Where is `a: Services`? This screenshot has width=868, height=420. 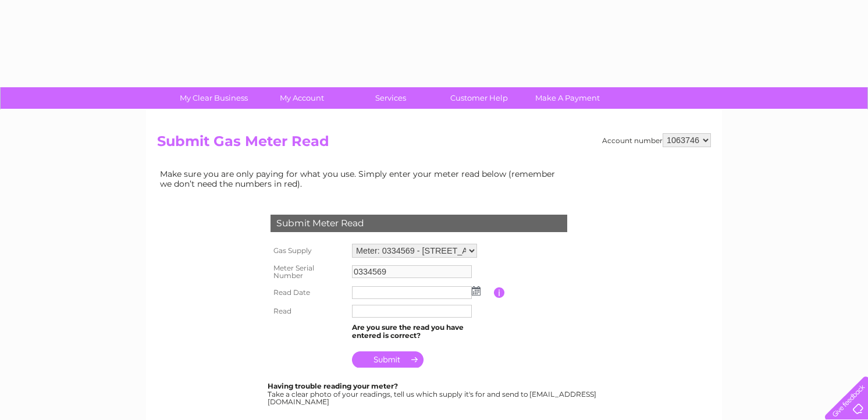
a: Services is located at coordinates (390, 98).